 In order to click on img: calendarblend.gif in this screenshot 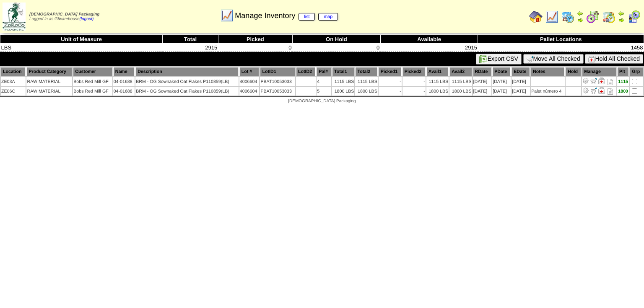, I will do `click(593, 17)`.